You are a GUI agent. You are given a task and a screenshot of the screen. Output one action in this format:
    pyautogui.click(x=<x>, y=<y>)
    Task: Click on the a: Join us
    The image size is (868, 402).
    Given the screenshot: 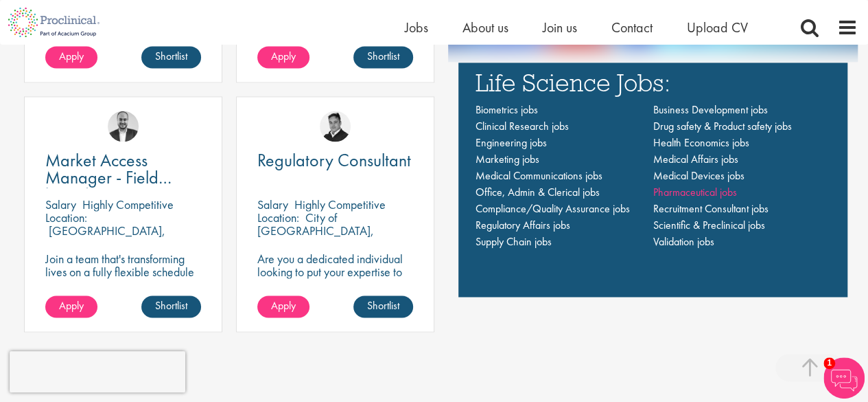 What is the action you would take?
    pyautogui.click(x=560, y=27)
    